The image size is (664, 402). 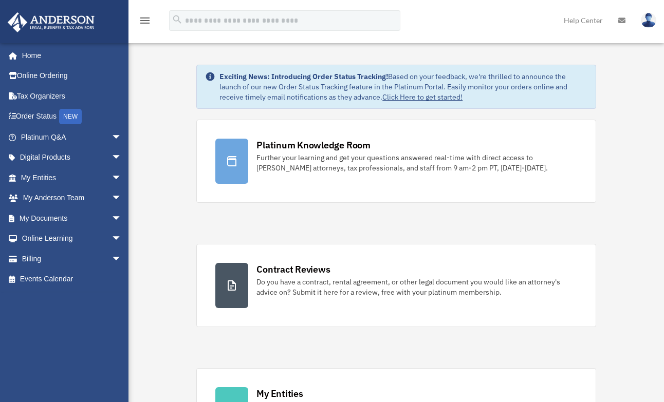 What do you see at coordinates (145, 21) in the screenshot?
I see `i: menu` at bounding box center [145, 21].